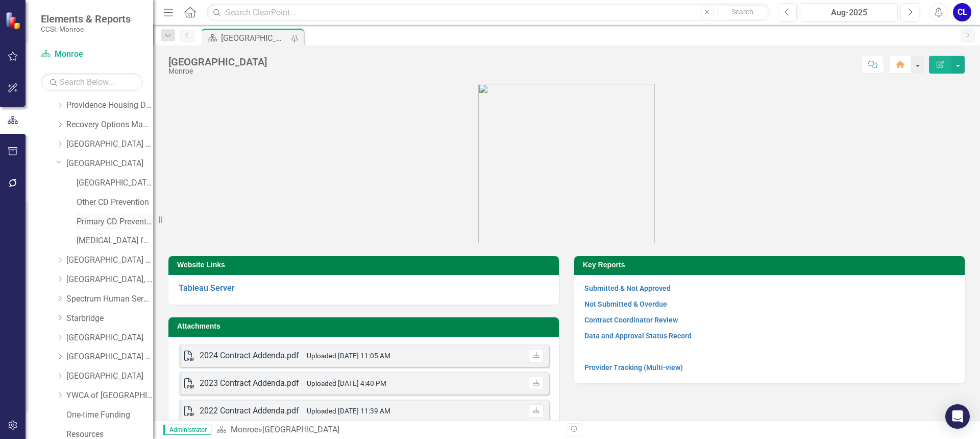 The width and height of the screenshot is (980, 439). Describe the element at coordinates (742, 12) in the screenshot. I see `button: Search` at that location.